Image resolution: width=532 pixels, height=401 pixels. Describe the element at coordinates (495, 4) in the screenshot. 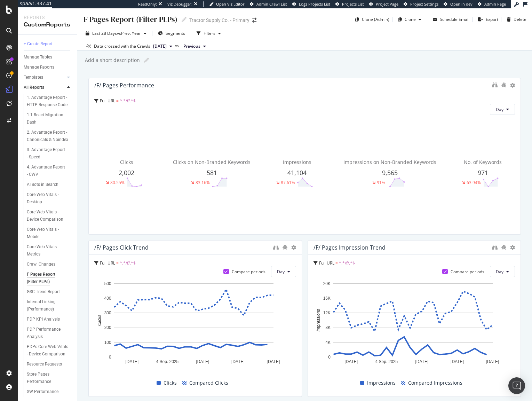

I see `span: Admin Page` at that location.